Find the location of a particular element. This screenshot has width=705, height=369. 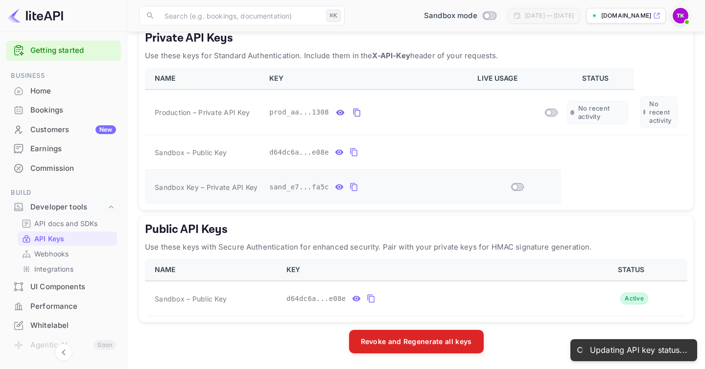

a: Integrations is located at coordinates (67, 269).